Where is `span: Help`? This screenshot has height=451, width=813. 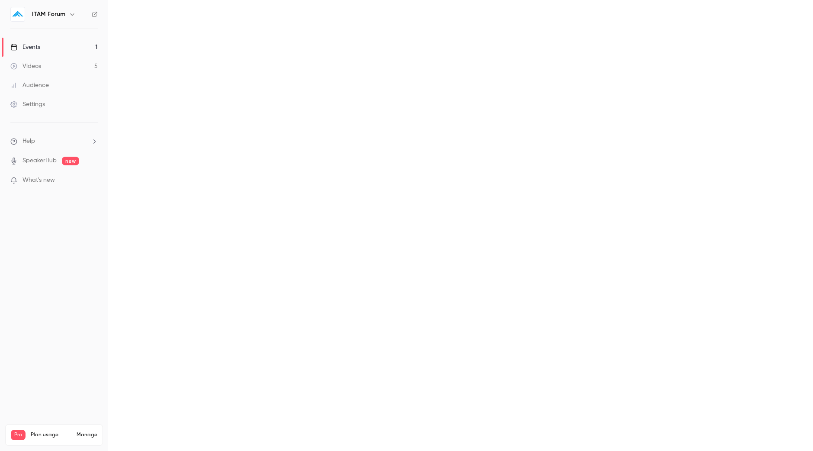 span: Help is located at coordinates (29, 141).